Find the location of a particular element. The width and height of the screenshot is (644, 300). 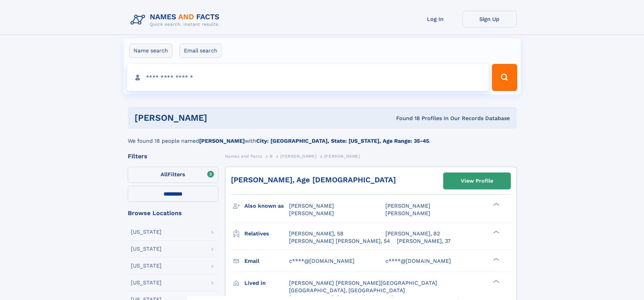

img: Logo Names and Facts is located at coordinates (176, 20).